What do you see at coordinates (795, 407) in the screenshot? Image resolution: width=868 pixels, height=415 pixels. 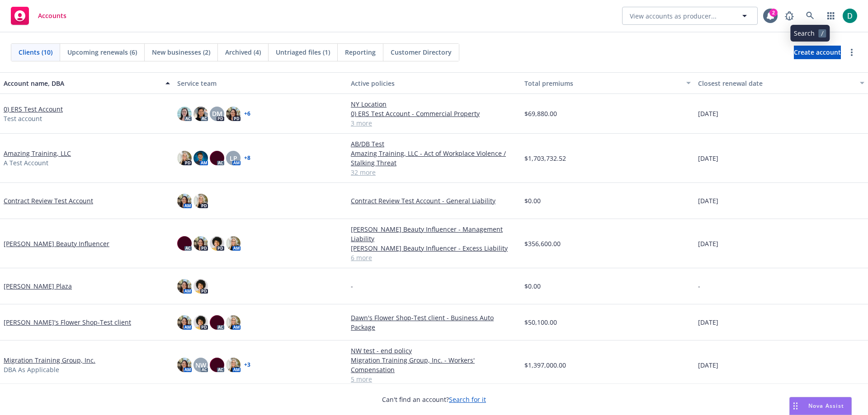 I see `div: Drag to move` at bounding box center [795, 407].